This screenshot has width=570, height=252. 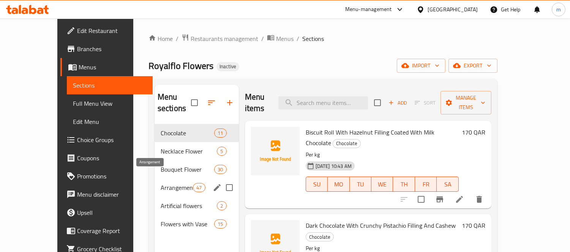 I want to click on span: Manage items, so click(x=466, y=103).